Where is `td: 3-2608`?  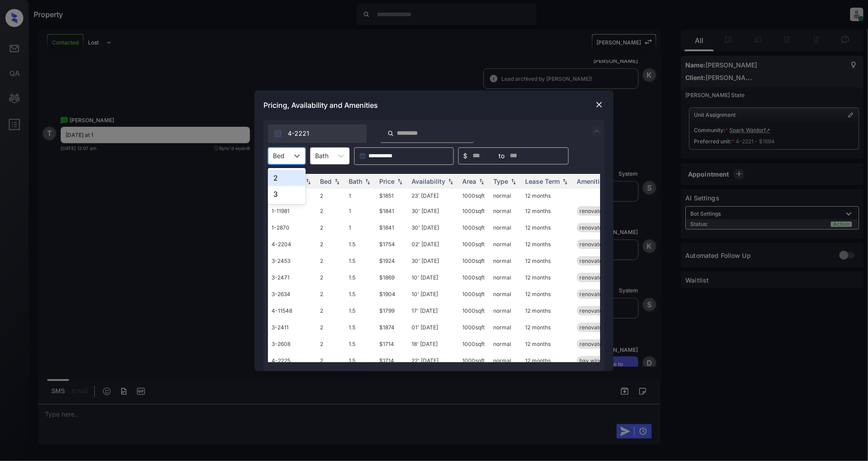 td: 3-2608 is located at coordinates (292, 343).